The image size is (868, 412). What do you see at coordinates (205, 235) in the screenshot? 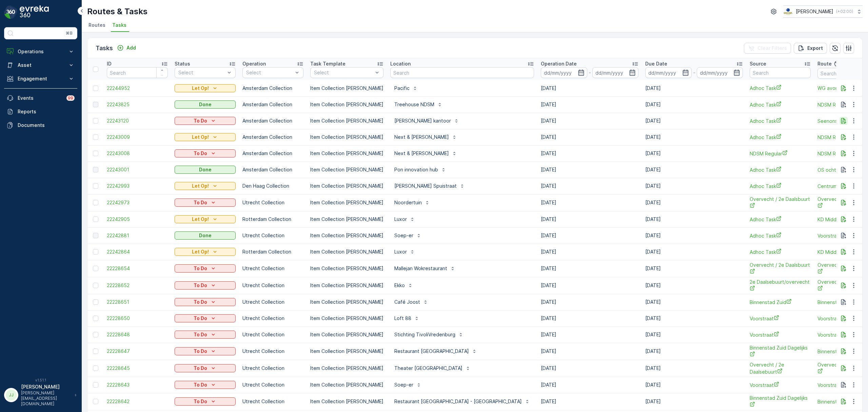
I see `p: Done` at bounding box center [205, 235].